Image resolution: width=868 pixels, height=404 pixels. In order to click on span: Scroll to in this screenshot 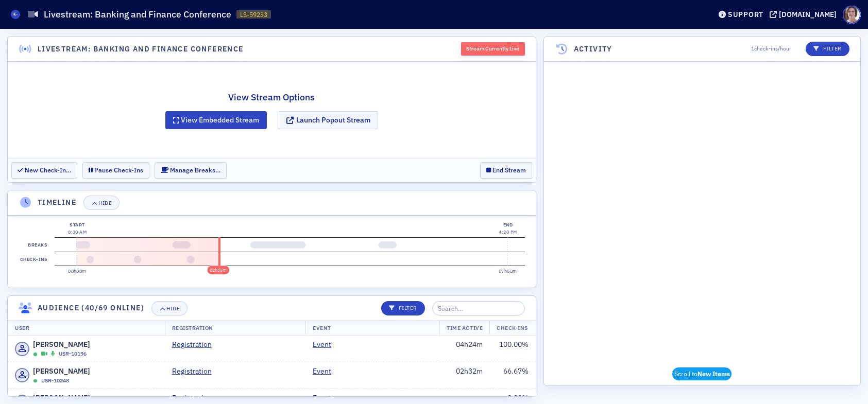, I will do `click(701, 374)`.